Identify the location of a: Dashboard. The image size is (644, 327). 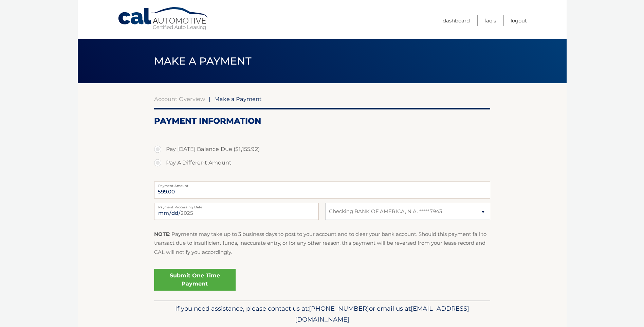
(456, 20).